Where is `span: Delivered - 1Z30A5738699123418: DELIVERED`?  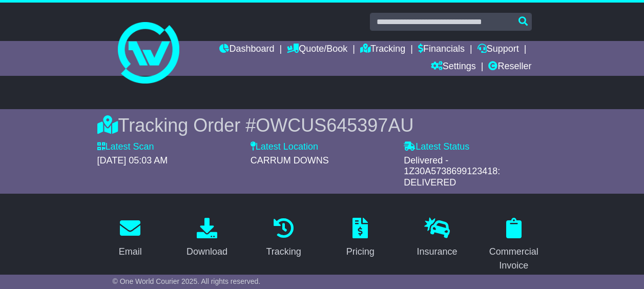 span: Delivered - 1Z30A5738699123418: DELIVERED is located at coordinates (452, 171).